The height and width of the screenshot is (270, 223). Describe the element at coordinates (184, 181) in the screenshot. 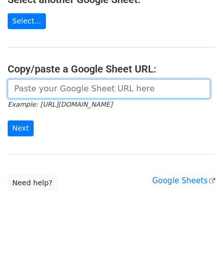

I see `a: Google Sheets` at that location.